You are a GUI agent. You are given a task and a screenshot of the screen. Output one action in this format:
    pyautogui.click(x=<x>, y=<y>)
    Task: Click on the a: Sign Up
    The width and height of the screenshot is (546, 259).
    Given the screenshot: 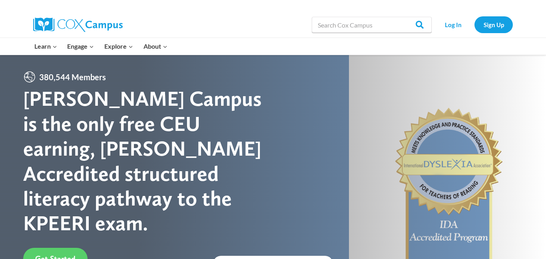 What is the action you would take?
    pyautogui.click(x=493, y=24)
    